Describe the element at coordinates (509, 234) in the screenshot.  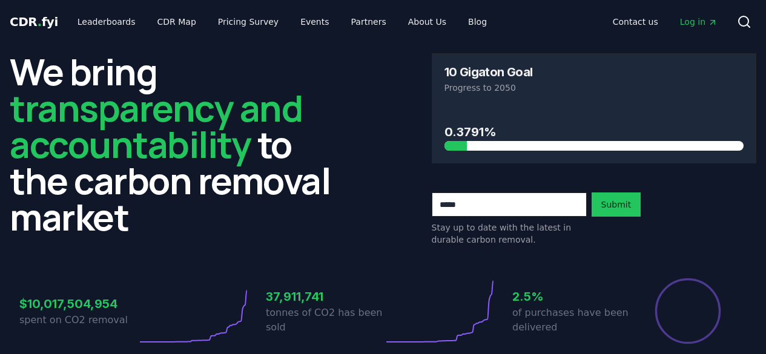
I see `p: Stay up to date with the latest in durable carbon removal.` at that location.